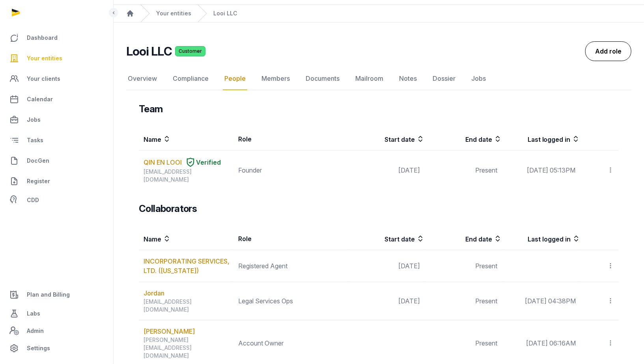  Describe the element at coordinates (56, 331) in the screenshot. I see `a: Admin` at that location.